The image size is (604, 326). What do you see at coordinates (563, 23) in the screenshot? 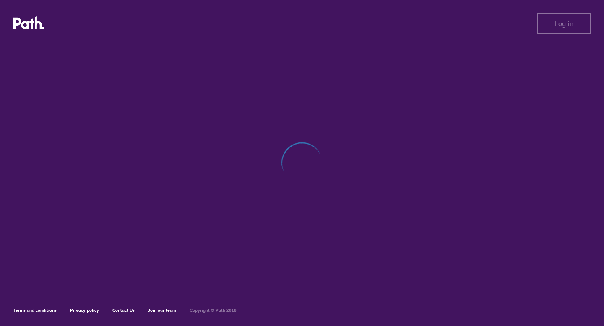
I see `span: Log in` at bounding box center [563, 23].